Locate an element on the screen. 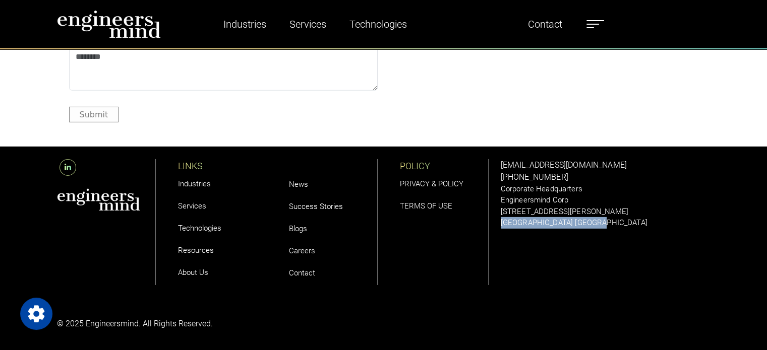 This screenshot has height=350, width=767. a: News is located at coordinates (298, 185).